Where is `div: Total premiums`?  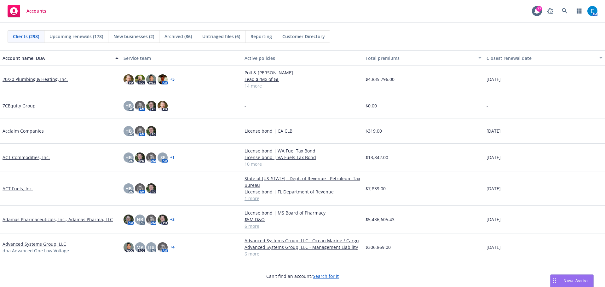 div: Total premiums is located at coordinates (420, 58).